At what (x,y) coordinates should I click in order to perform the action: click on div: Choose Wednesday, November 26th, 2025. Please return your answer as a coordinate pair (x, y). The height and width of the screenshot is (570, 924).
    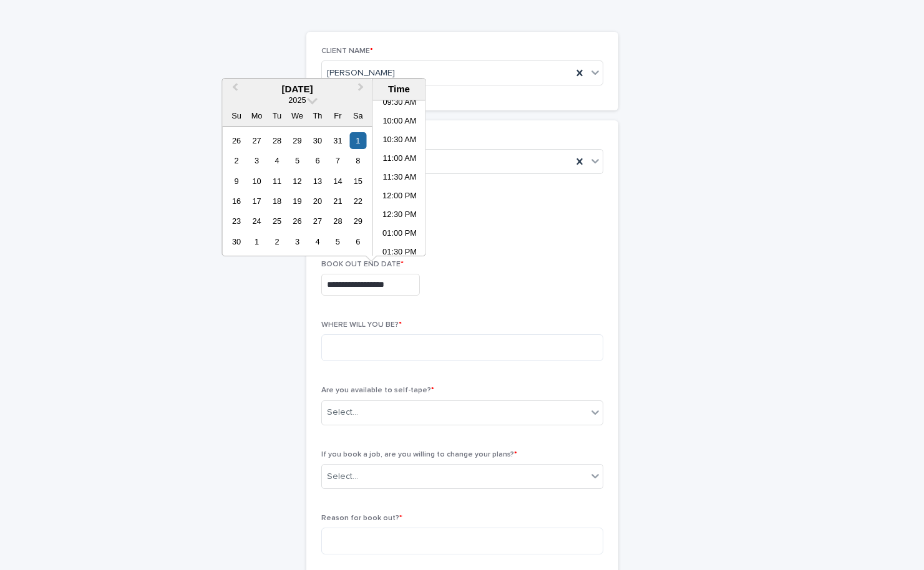
    Looking at the image, I should click on (297, 221).